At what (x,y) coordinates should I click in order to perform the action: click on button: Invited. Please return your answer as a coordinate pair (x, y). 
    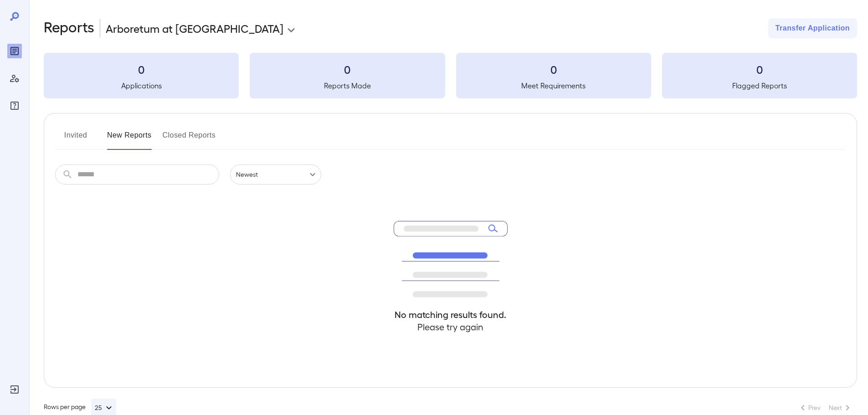
    Looking at the image, I should click on (76, 139).